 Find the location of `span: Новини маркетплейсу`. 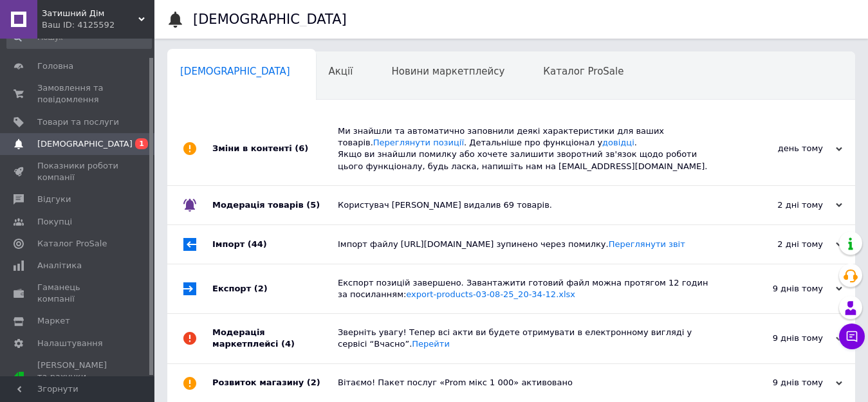

span: Новини маркетплейсу is located at coordinates (447, 71).